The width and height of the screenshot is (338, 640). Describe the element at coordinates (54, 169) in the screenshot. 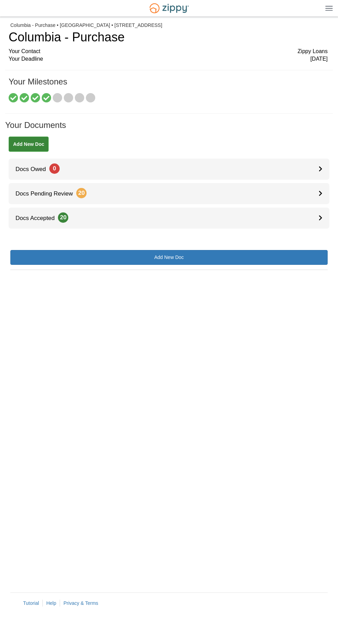

I see `span: 0` at that location.